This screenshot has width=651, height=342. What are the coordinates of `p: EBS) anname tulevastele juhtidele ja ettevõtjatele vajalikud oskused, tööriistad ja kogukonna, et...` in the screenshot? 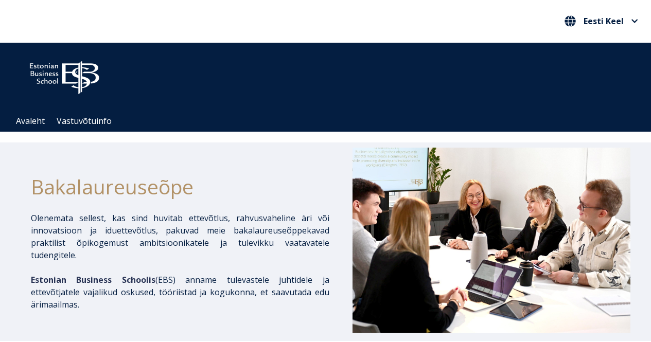 It's located at (180, 292).